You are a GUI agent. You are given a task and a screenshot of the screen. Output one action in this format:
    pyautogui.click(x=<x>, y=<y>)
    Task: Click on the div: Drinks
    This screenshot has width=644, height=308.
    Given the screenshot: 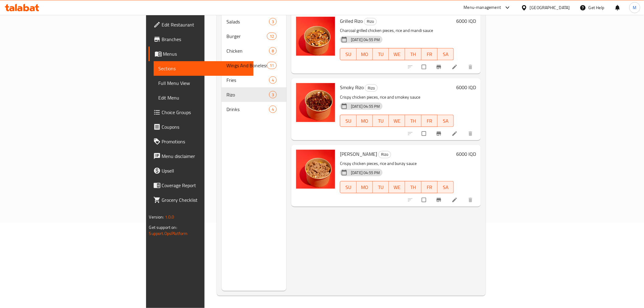 What is the action you would take?
    pyautogui.click(x=248, y=109)
    